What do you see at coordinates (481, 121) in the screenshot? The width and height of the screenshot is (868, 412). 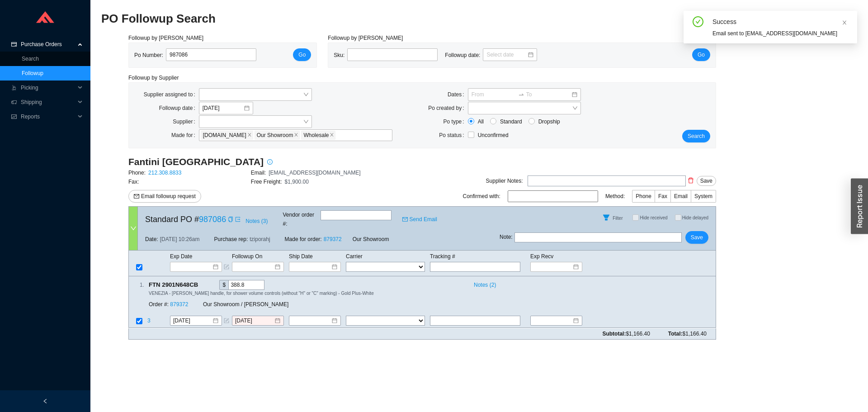 I see `span: All` at bounding box center [481, 121].